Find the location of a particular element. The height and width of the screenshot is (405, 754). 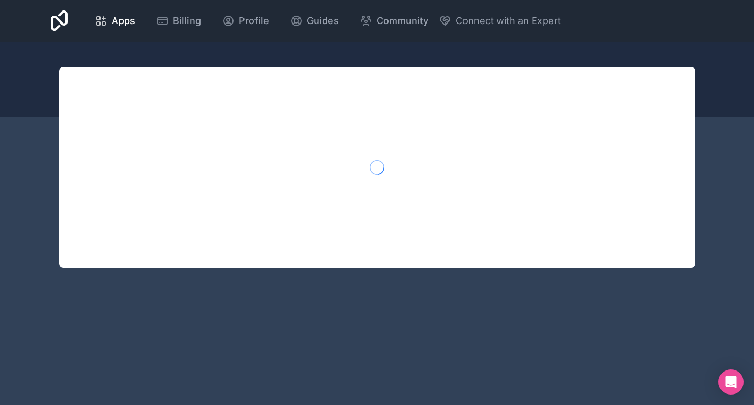

span: Community is located at coordinates (402, 21).